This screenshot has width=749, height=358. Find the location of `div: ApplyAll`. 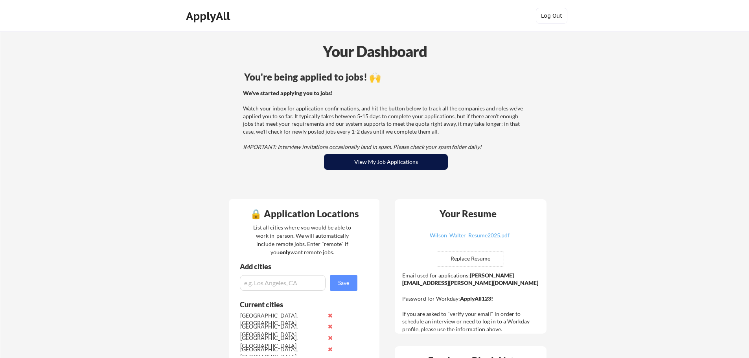

div: ApplyAll is located at coordinates (209, 16).